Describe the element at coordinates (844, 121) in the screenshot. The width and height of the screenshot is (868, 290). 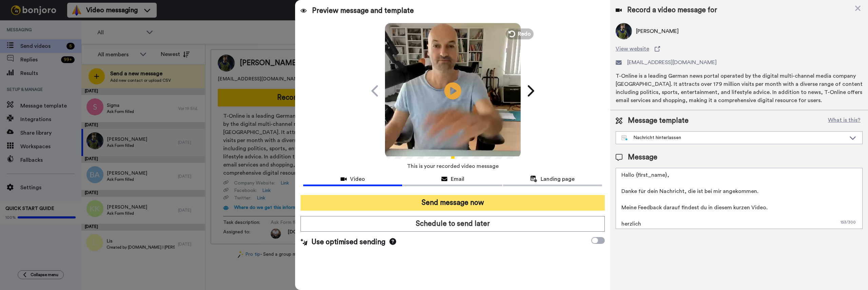
I see `button: What is this?` at that location.